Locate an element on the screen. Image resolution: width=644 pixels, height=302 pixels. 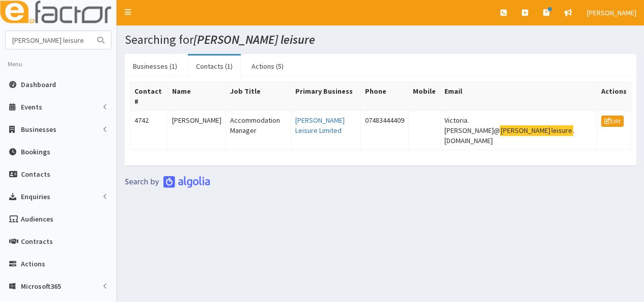
th: Job Title is located at coordinates (259, 96).